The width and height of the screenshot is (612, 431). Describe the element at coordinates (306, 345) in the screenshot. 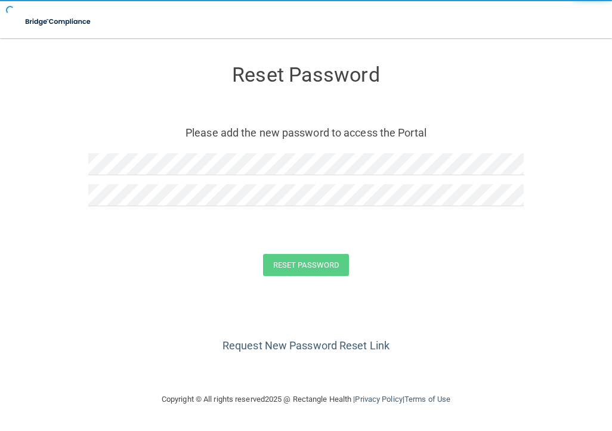

I see `a: Request New Password Reset Link` at that location.